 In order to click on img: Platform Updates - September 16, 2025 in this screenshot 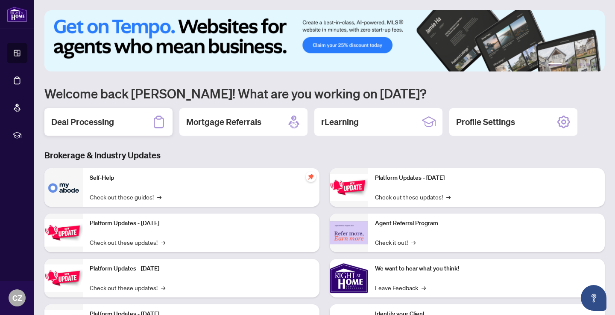, I will do `click(64, 232)`.